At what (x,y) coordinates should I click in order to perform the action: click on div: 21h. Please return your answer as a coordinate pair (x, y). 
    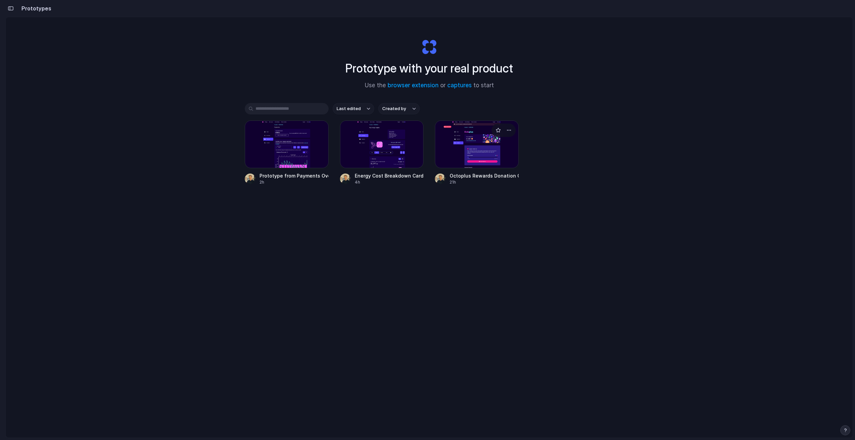
    Looking at the image, I should click on (484, 182).